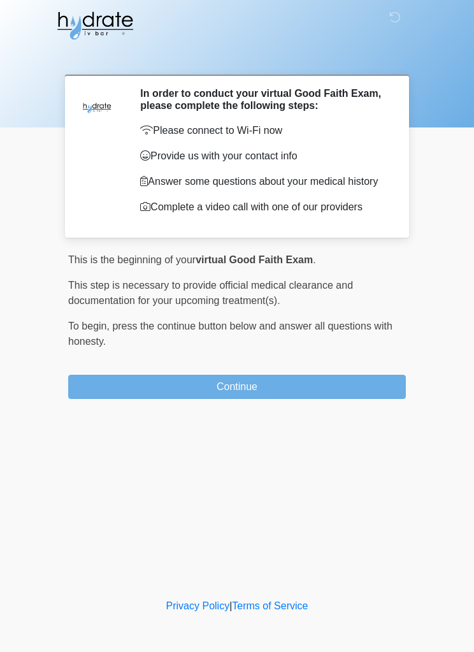 The height and width of the screenshot is (652, 474). Describe the element at coordinates (230, 333) in the screenshot. I see `span: press the continue button below and answer all questions with honesty.` at that location.